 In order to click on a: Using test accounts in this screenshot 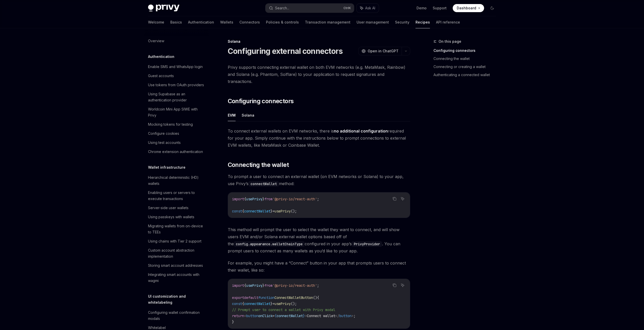, I will do `click(176, 143)`.